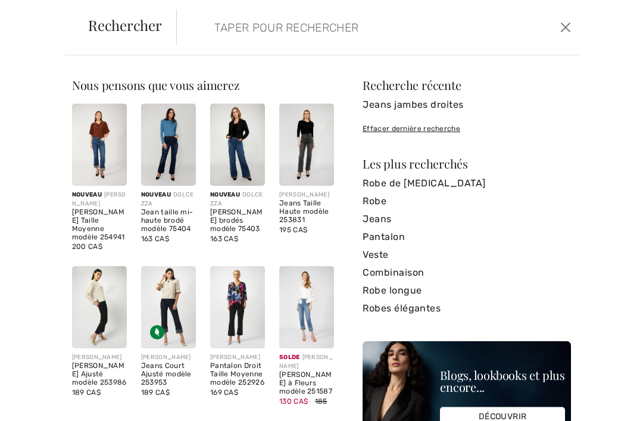 This screenshot has height=421, width=643. I want to click on button: Ferme, so click(566, 27).